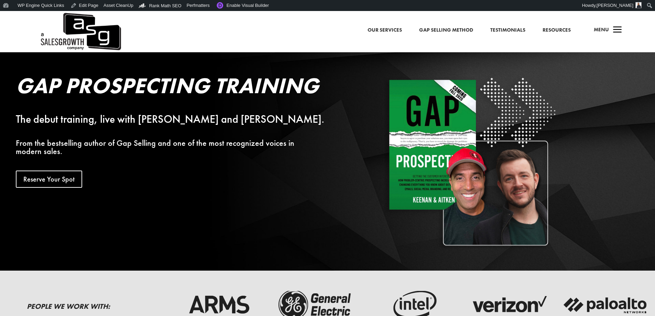 Image resolution: width=655 pixels, height=316 pixels. I want to click on img: Square White - Shadow, so click(471, 161).